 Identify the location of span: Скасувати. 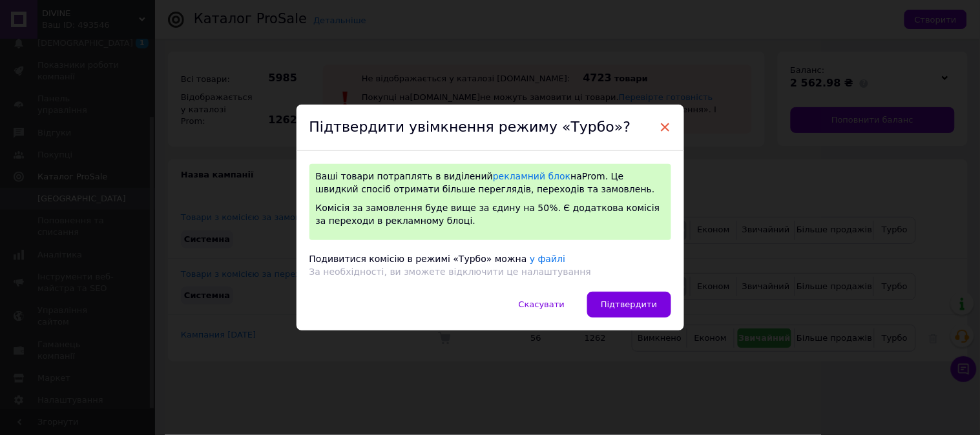
(541, 304).